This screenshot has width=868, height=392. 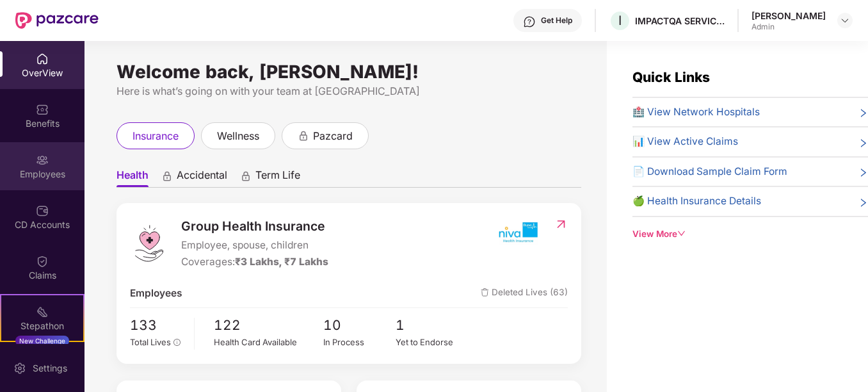 I want to click on span: Health, so click(x=132, y=178).